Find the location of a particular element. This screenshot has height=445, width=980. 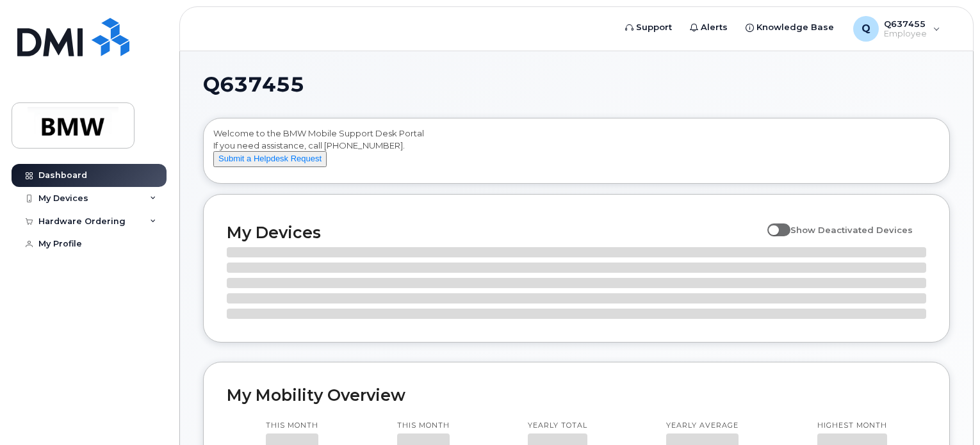

a: Submit a Helpdesk Request is located at coordinates (270, 158).